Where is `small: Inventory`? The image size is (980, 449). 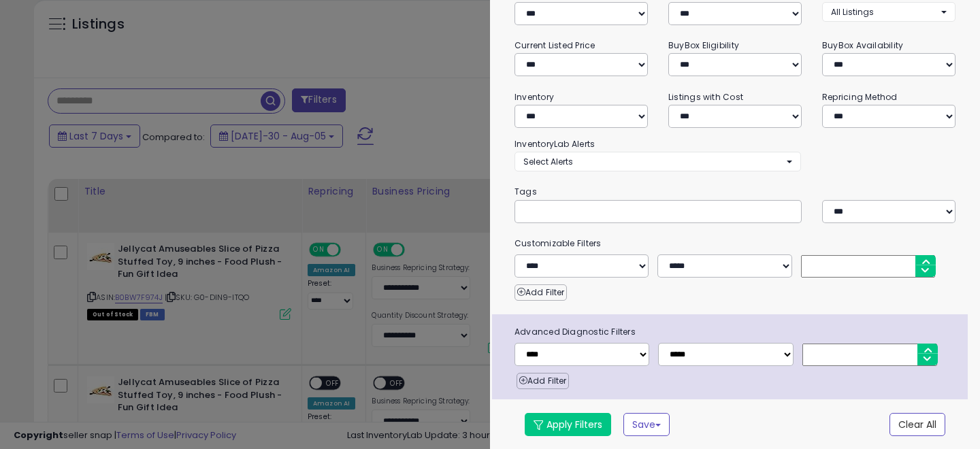 small: Inventory is located at coordinates (535, 96).